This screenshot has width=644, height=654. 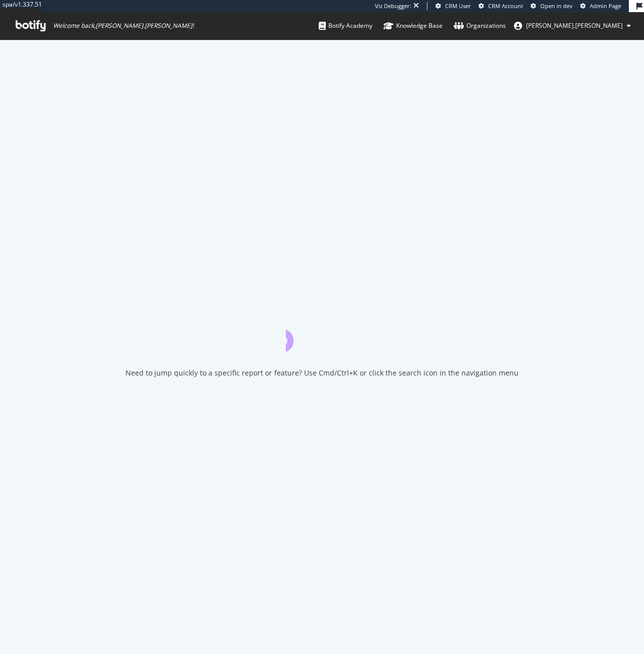 What do you see at coordinates (413, 26) in the screenshot?
I see `div: Knowledge Base` at bounding box center [413, 26].